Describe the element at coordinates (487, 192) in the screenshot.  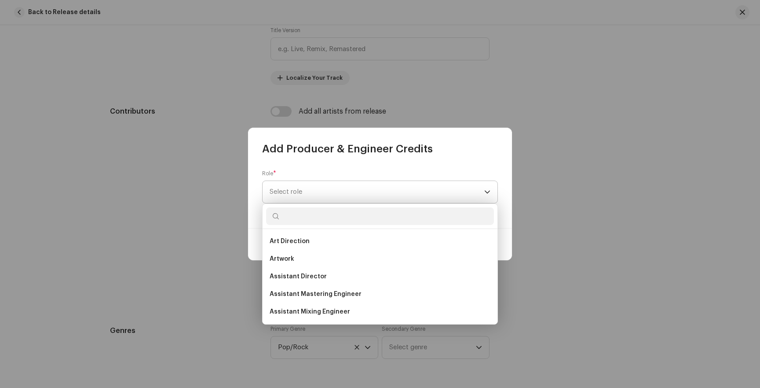
I see `div: dropdown trigger` at that location.